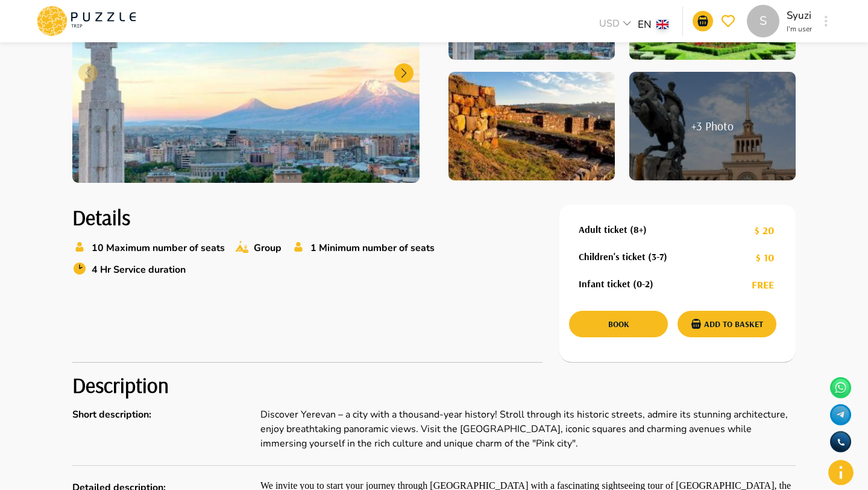 Image resolution: width=868 pixels, height=490 pixels. I want to click on h1: $ 10, so click(765, 257).